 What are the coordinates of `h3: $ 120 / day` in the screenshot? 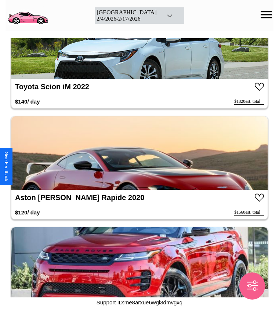 It's located at (28, 212).